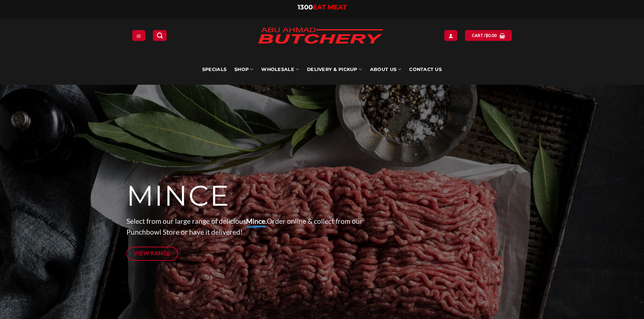 This screenshot has height=319, width=644. Describe the element at coordinates (160, 35) in the screenshot. I see `a: Search` at that location.